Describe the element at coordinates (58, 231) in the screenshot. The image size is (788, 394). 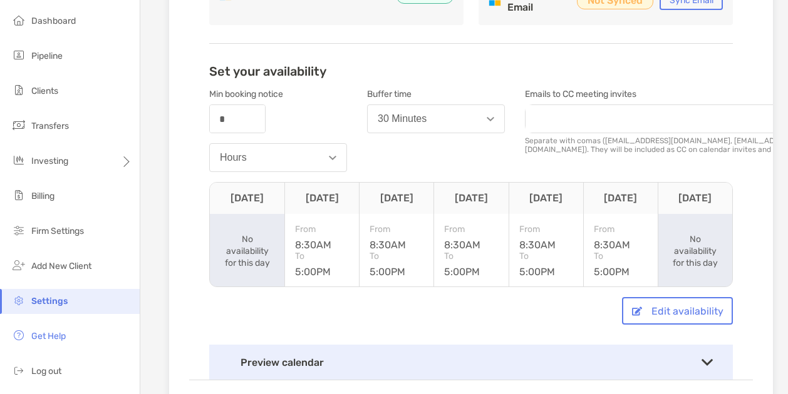
I see `span: Firm Settings` at that location.